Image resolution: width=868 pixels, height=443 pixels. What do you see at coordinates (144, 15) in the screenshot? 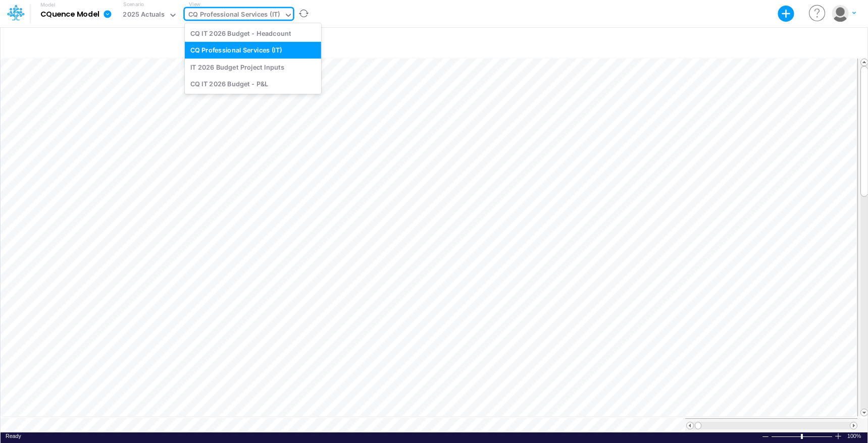
I see `div: 2025 Actuals` at bounding box center [144, 15].